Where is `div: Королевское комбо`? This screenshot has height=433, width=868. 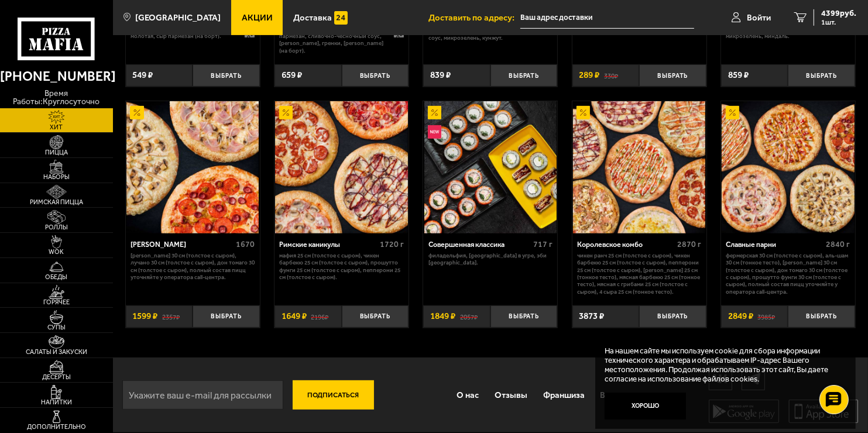 div: Королевское комбо is located at coordinates (626, 245).